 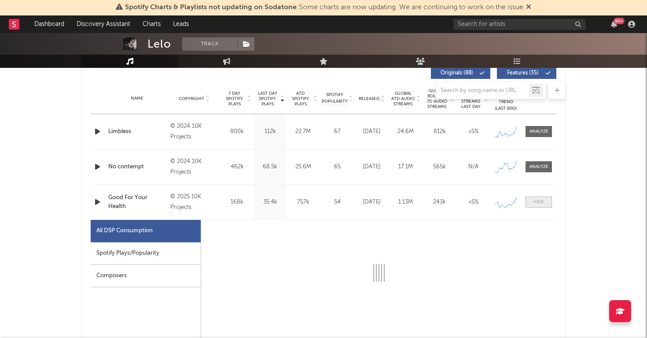 What do you see at coordinates (482, 91) in the screenshot?
I see `input: Search by song name or URL` at bounding box center [482, 91].